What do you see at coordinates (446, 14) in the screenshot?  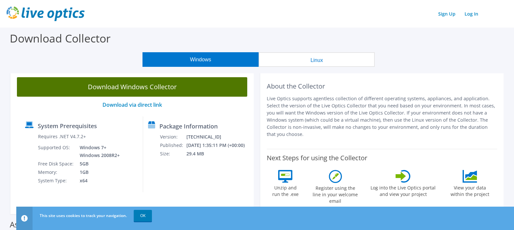 I see `a: Sign Up` at bounding box center [446, 14].